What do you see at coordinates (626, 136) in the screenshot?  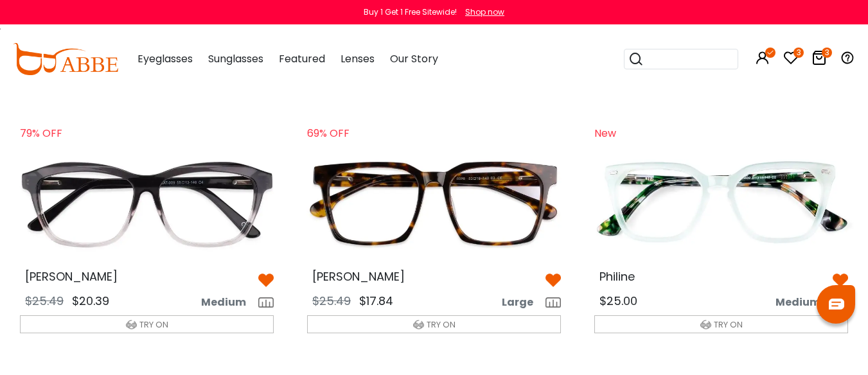 I see `div: New` at bounding box center [626, 136].